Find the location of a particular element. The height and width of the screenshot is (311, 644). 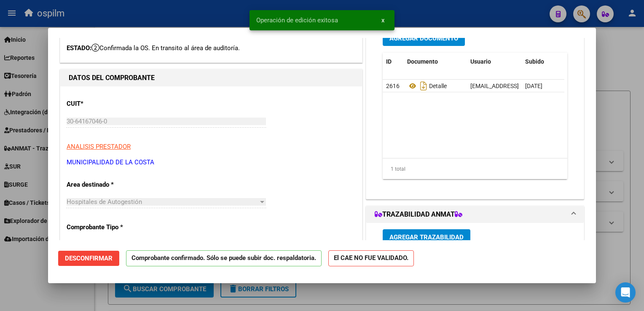

span: Hospitales de Autogestión is located at coordinates (104, 202).